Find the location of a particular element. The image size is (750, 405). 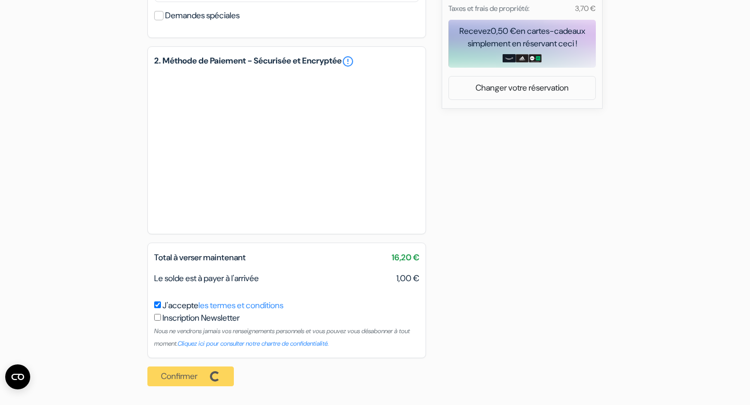

label: Inscription Newsletter is located at coordinates (201, 318).